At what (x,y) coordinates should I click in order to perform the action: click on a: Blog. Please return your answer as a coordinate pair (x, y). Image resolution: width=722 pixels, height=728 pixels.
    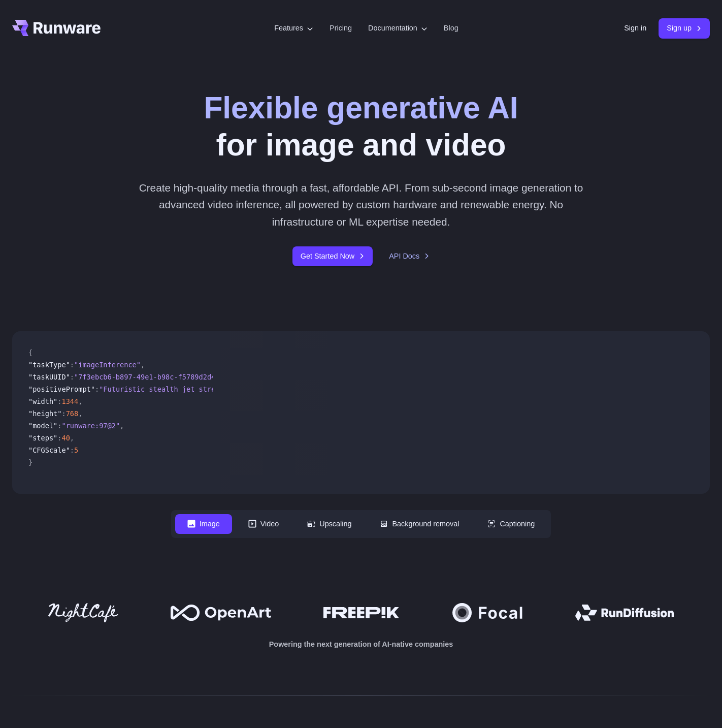
    Looking at the image, I should click on (451, 28).